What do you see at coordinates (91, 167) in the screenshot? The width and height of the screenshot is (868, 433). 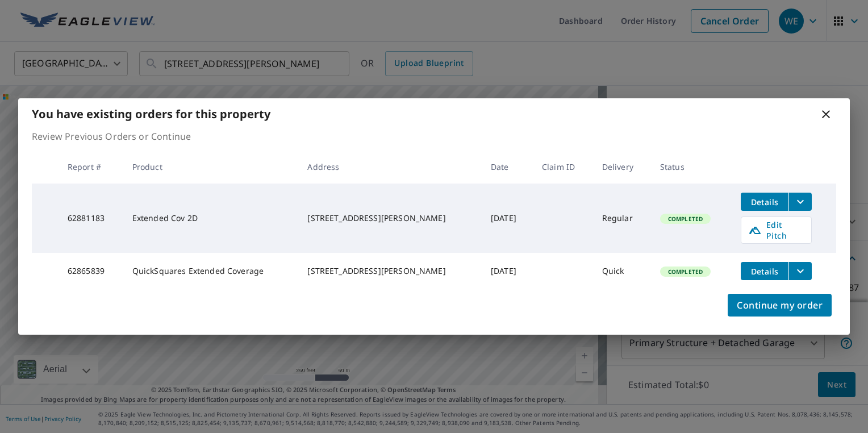 I see `th: Report #` at bounding box center [91, 167].